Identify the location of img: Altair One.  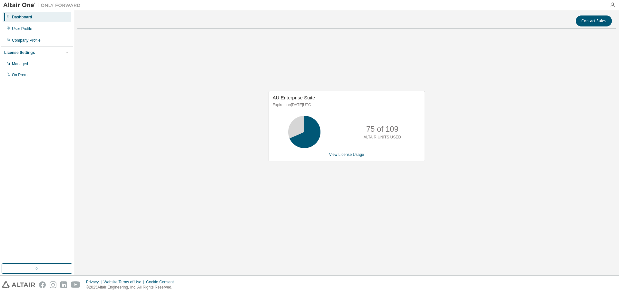
(43, 5).